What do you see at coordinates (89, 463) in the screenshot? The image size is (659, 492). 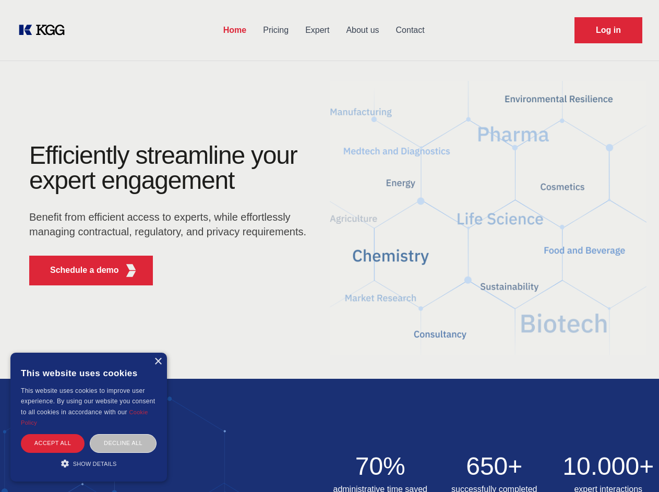 I see `div: Show details` at bounding box center [89, 463].